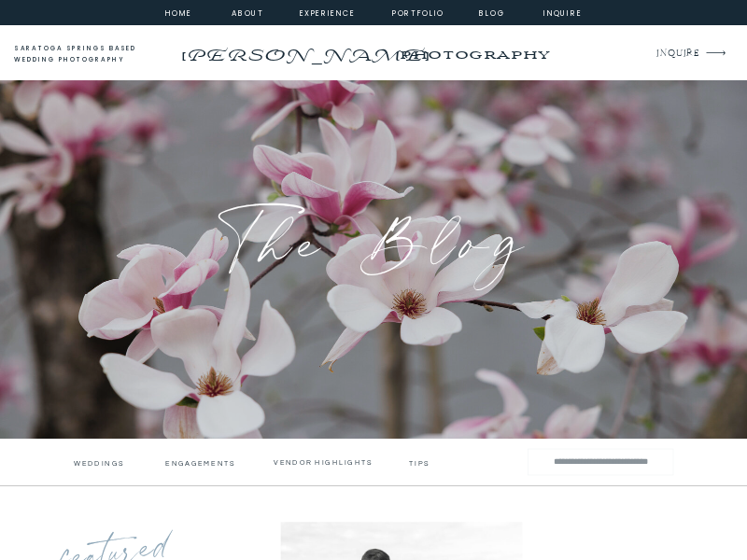  I want to click on a: portfolio, so click(417, 12).